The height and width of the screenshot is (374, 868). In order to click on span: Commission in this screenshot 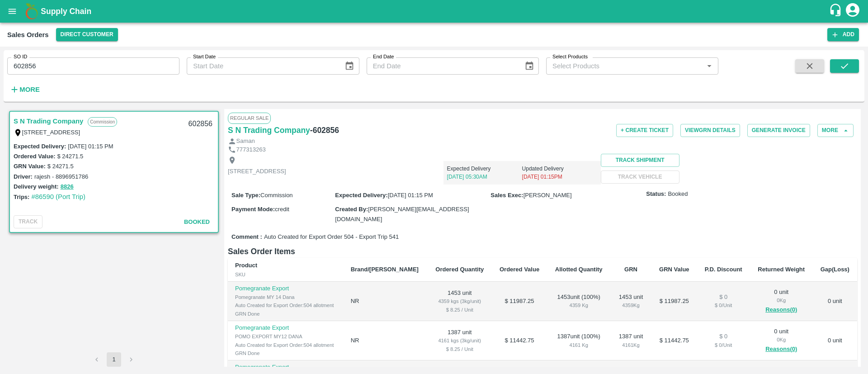, I will do `click(277, 195)`.